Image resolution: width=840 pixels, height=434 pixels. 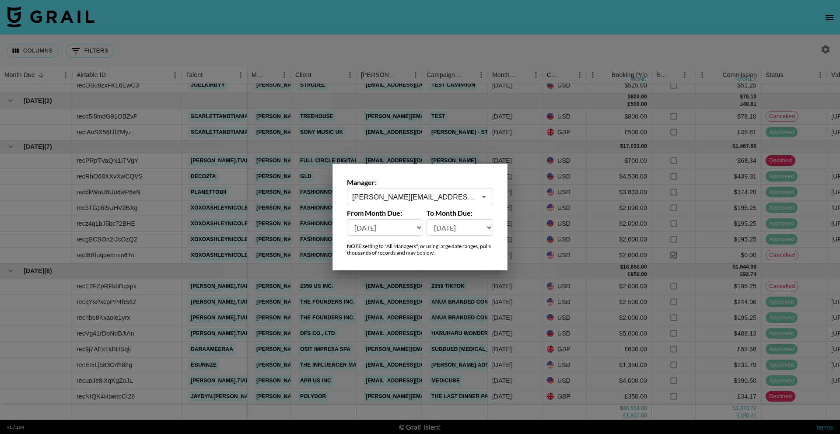 I want to click on div: setting to "All Managers", or using large date ranges, pulls thousands of records and may be slow., so click(x=420, y=249).